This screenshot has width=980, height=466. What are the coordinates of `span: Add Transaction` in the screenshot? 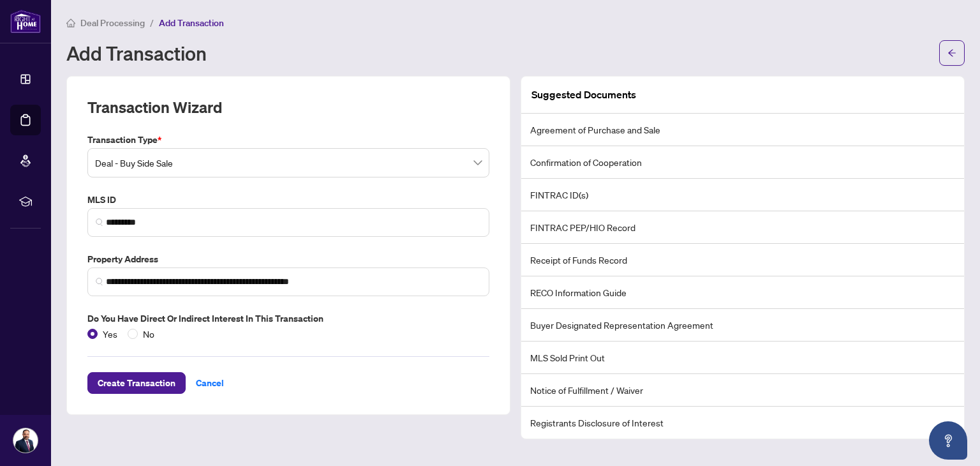 It's located at (192, 23).